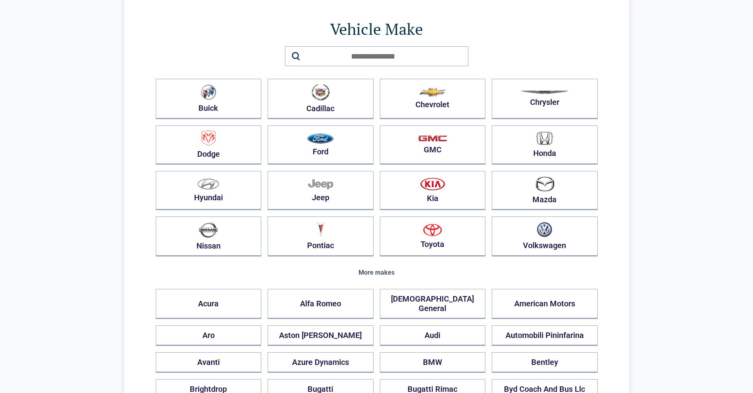  What do you see at coordinates (433, 99) in the screenshot?
I see `button: Chevrolet` at bounding box center [433, 99].